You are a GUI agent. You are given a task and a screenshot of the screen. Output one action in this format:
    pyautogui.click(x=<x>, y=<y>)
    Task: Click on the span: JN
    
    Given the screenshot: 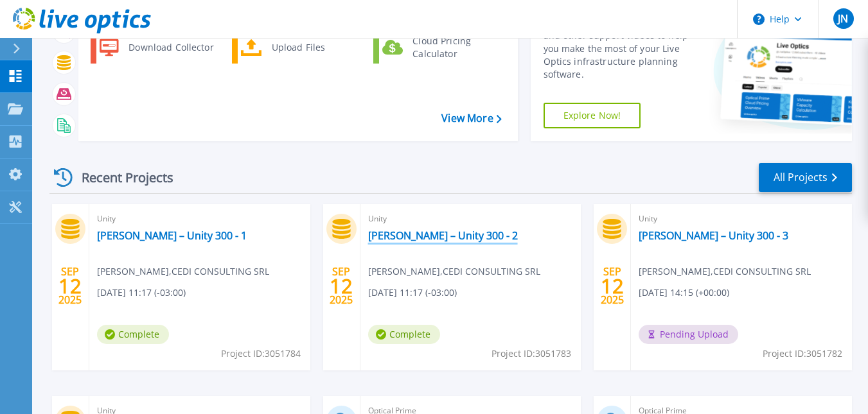 What is the action you would take?
    pyautogui.click(x=843, y=18)
    